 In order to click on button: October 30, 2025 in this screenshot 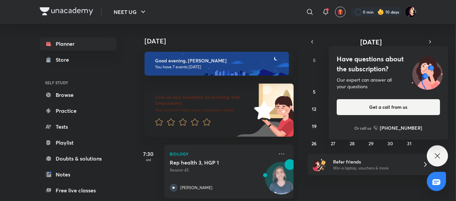, I will do `click(390, 143)`.